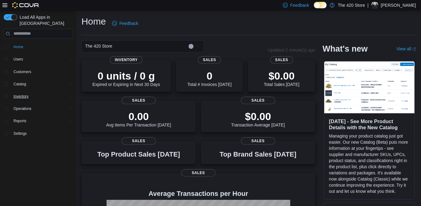  What do you see at coordinates (38, 71) in the screenshot?
I see `button: Customers` at bounding box center [38, 71].